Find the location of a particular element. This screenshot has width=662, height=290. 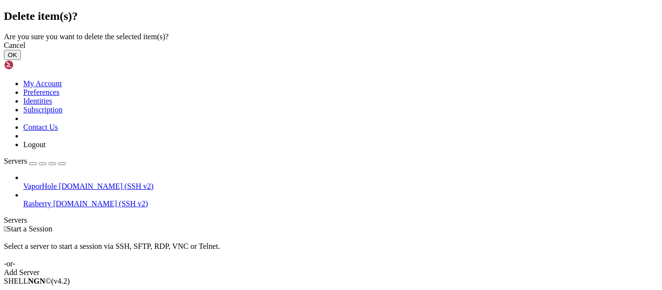

span: 4.2.0 is located at coordinates (61, 281).